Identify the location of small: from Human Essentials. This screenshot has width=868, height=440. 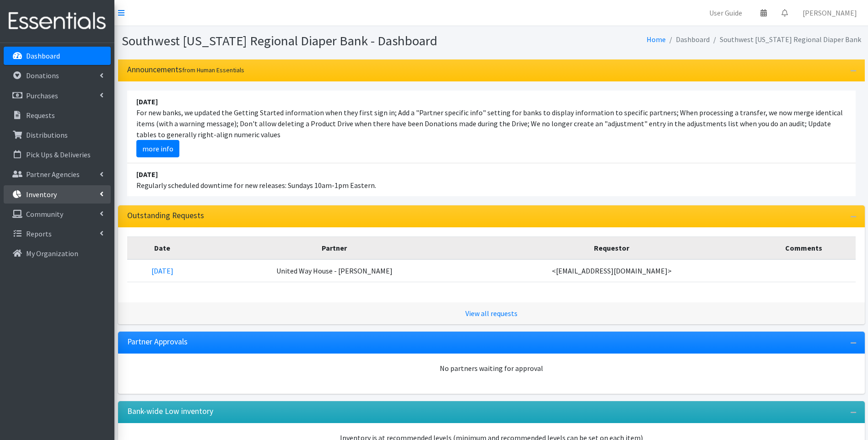
(213, 70).